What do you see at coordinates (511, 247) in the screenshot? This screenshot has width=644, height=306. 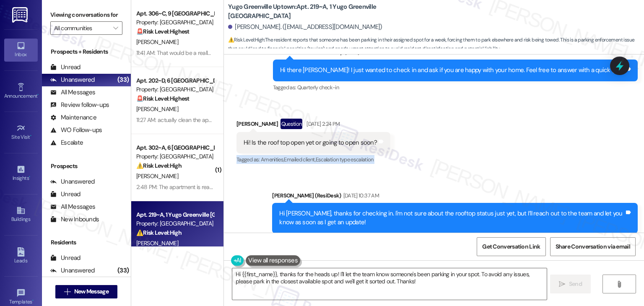 I see `button: Get Conversation Link` at bounding box center [511, 247].